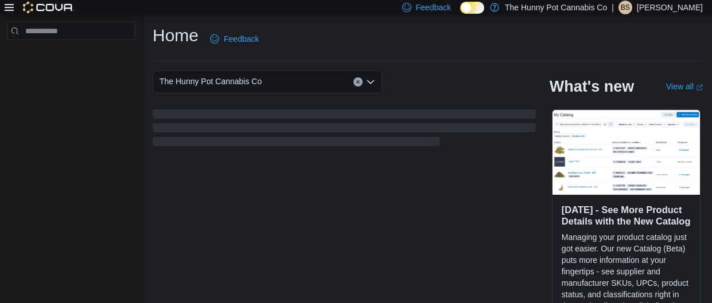  I want to click on svg: External link, so click(699, 88).